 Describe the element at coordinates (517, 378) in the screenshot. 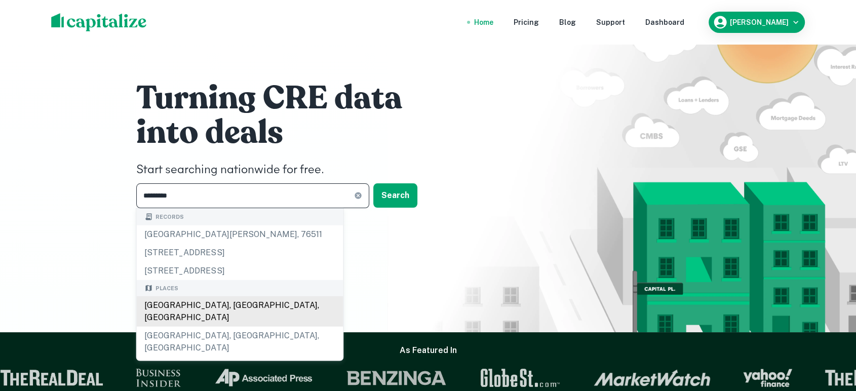

I see `img: GlobeSt` at that location.